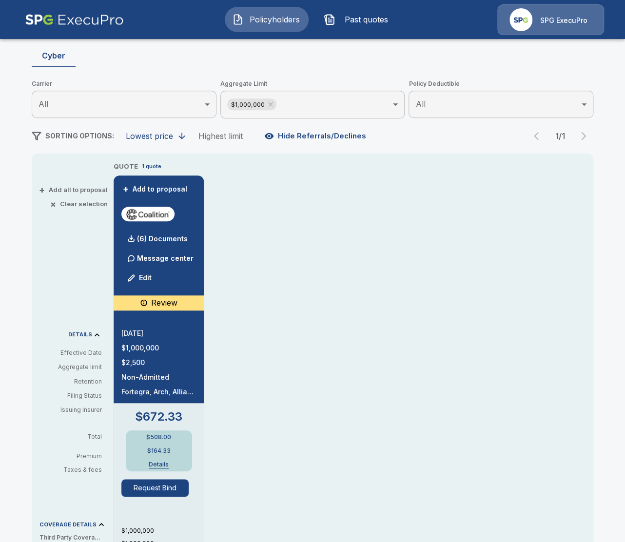  Describe the element at coordinates (158, 417) in the screenshot. I see `p: $672.33` at that location.